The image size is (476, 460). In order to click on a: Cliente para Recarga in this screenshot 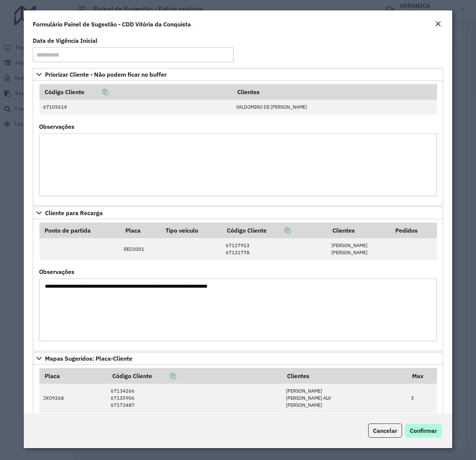, I will do `click(238, 213)`.